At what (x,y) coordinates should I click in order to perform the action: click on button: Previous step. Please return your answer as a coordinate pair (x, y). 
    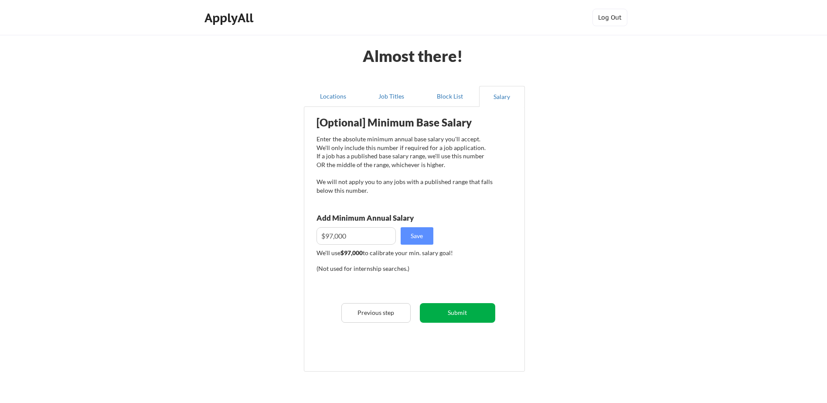
    Looking at the image, I should click on (376, 313).